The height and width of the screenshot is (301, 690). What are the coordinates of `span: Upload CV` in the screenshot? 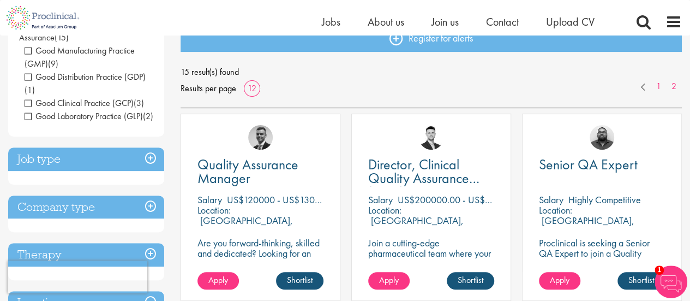 It's located at (570, 22).